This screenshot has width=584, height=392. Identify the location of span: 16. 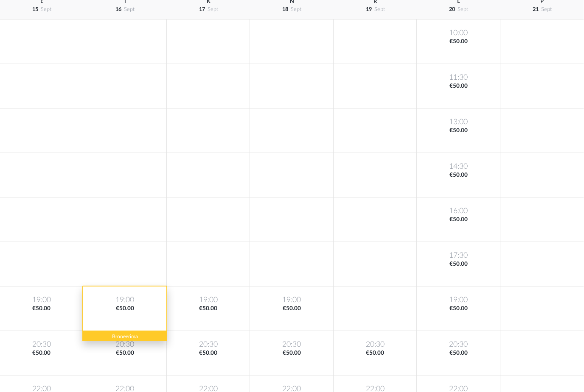
(118, 10).